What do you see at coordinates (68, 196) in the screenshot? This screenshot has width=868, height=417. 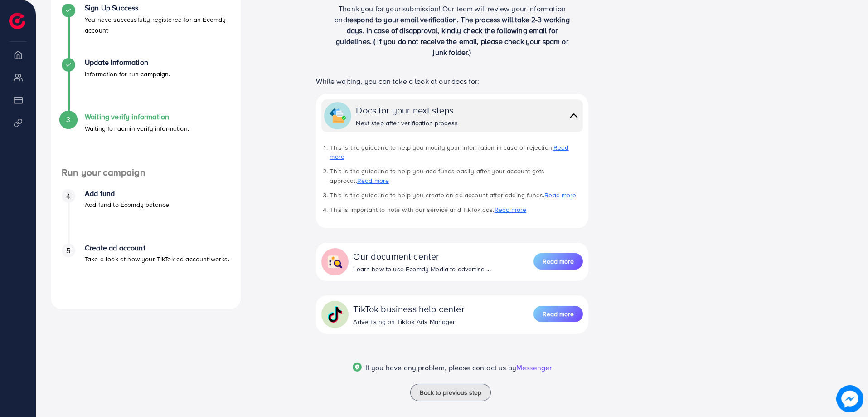 I see `span: 4` at bounding box center [68, 196].